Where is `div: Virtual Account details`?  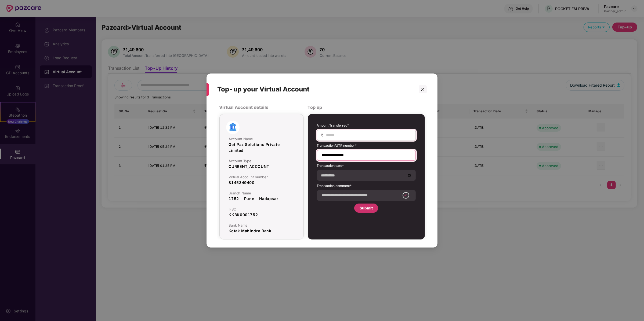
div: Virtual Account details is located at coordinates (261, 107).